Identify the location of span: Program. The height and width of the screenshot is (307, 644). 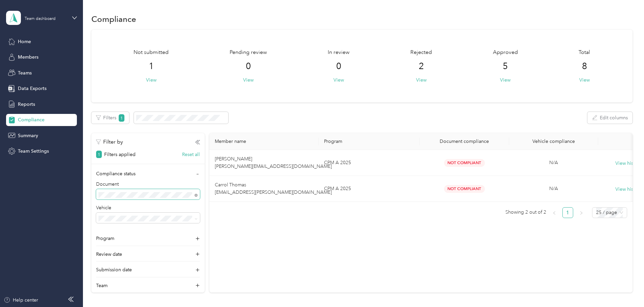
(105, 238).